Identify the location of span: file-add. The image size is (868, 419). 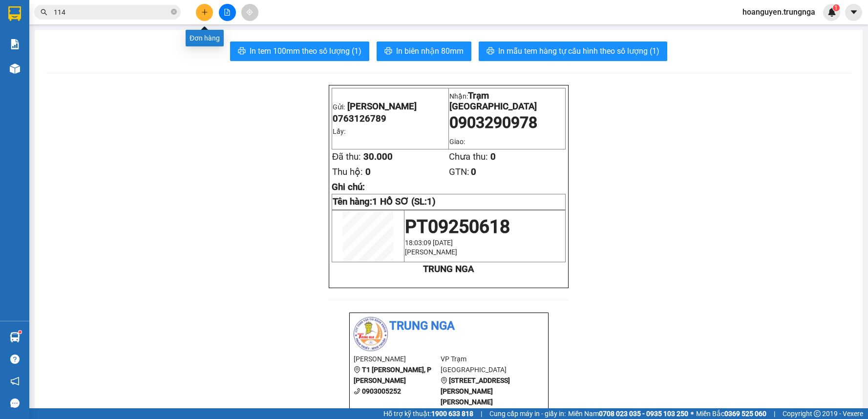
(227, 12).